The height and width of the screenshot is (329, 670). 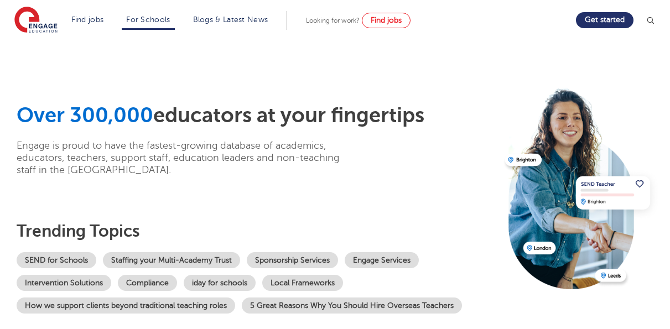 I want to click on span: Find jobs, so click(x=386, y=20).